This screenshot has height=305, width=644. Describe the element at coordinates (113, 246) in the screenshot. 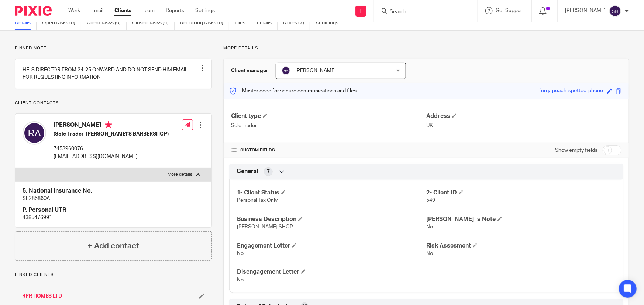

I see `h4: + Add contact` at that location.